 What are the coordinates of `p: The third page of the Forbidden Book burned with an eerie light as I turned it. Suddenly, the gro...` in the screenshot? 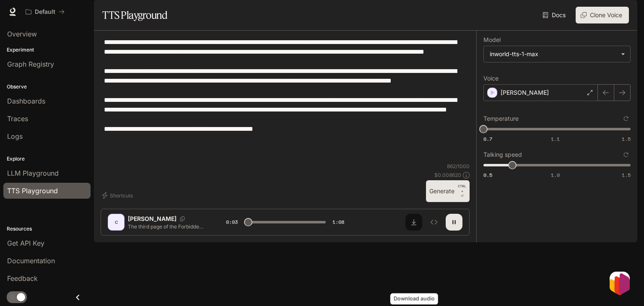 It's located at (167, 226).